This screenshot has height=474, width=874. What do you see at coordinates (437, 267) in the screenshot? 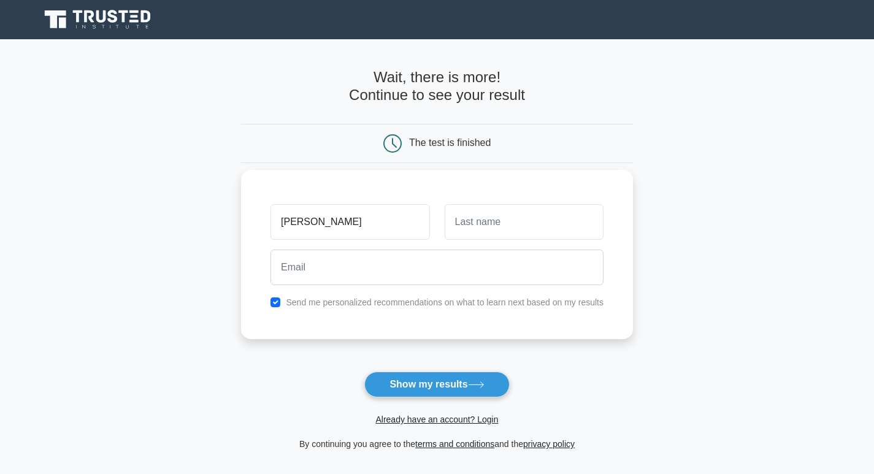
I see `input: Email` at bounding box center [437, 267].